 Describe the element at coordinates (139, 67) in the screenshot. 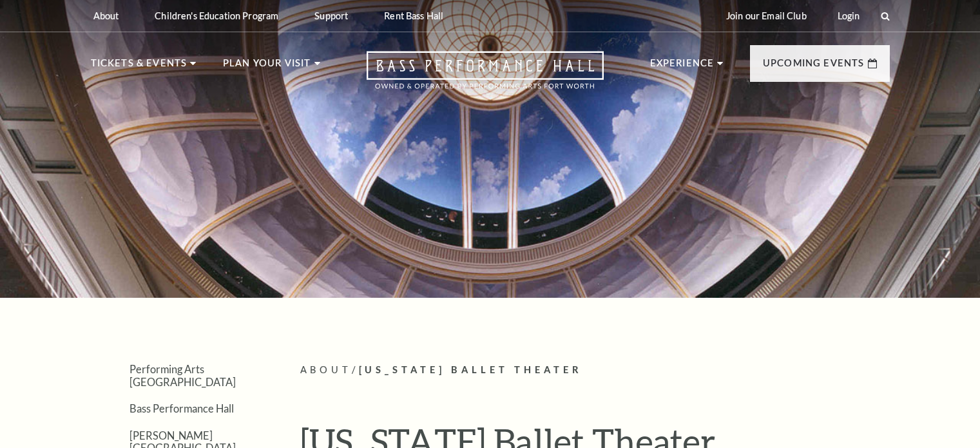

I see `p: Tickets & Events` at that location.